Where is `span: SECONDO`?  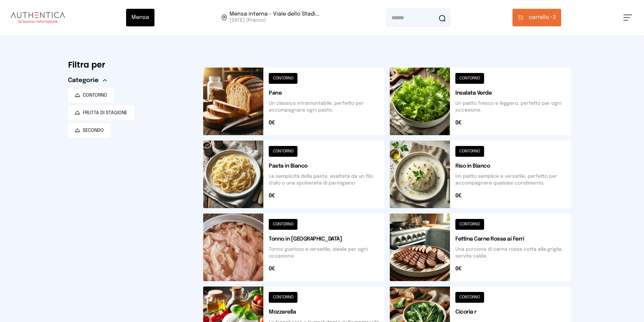 span: SECONDO is located at coordinates (93, 131).